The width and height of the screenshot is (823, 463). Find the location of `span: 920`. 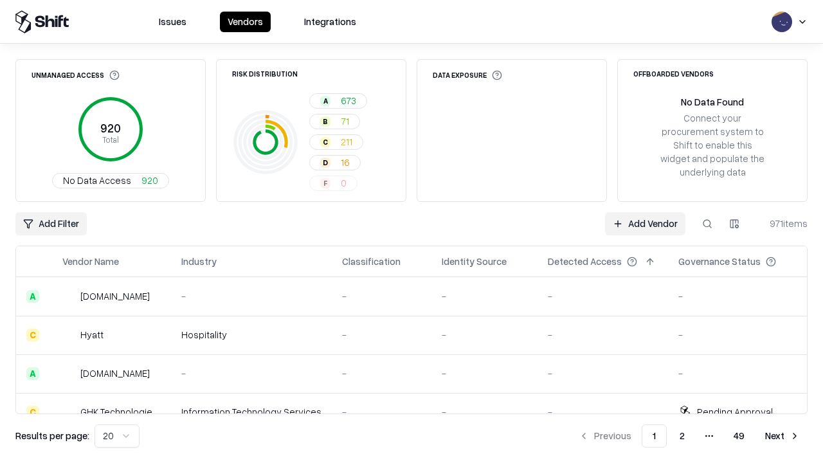

span: 920 is located at coordinates (150, 180).